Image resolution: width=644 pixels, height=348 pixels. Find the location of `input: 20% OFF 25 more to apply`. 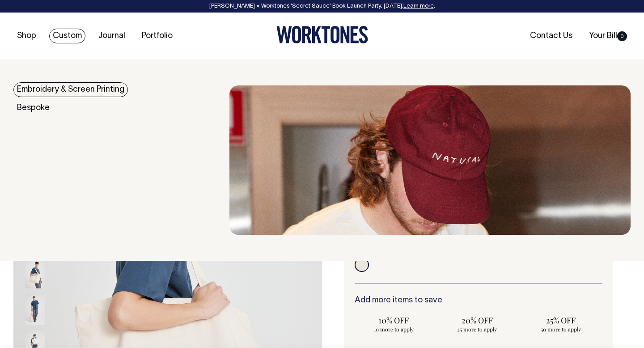

input: 20% OFF 25 more to apply is located at coordinates (478, 324).